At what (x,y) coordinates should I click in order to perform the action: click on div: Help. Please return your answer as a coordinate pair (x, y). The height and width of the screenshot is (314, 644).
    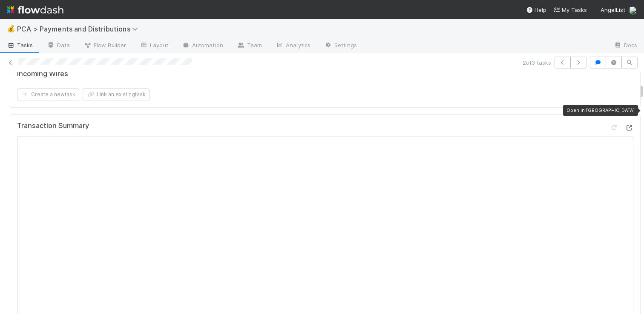
    Looking at the image, I should click on (536, 9).